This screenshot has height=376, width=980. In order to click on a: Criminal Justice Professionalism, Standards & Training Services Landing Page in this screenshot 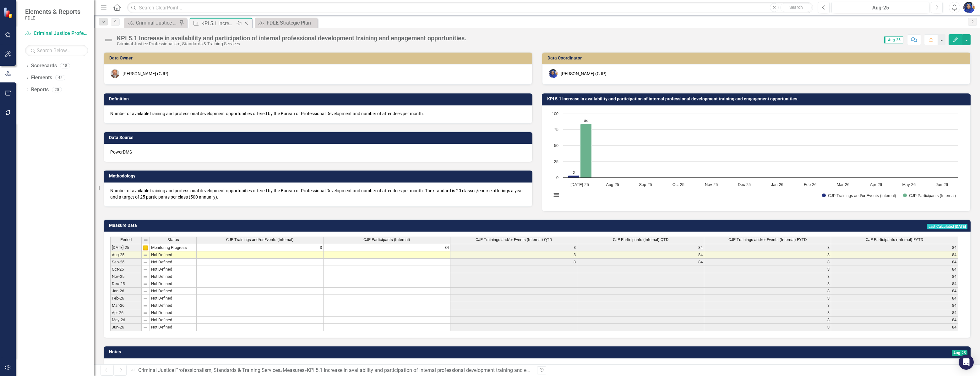, I will do `click(152, 23)`.